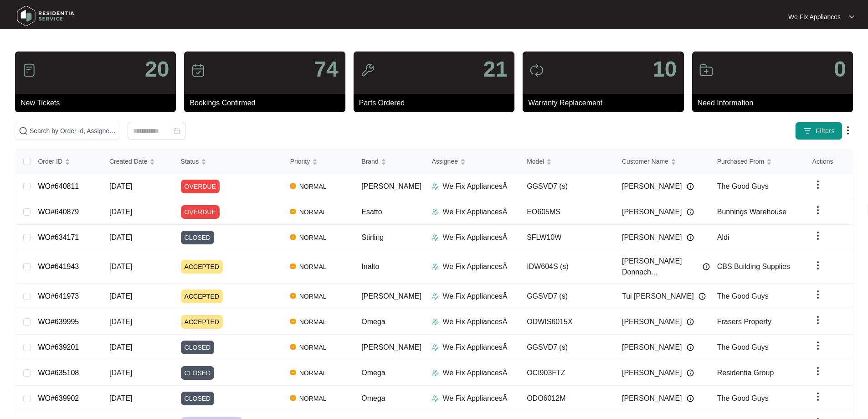  What do you see at coordinates (137, 162) in the screenshot?
I see `th: Created Date` at bounding box center [137, 162].